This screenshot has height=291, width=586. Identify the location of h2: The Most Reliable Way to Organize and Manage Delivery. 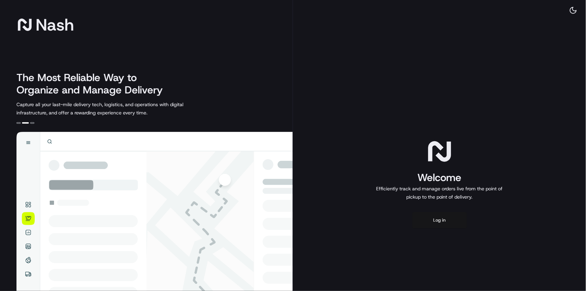
(93, 84).